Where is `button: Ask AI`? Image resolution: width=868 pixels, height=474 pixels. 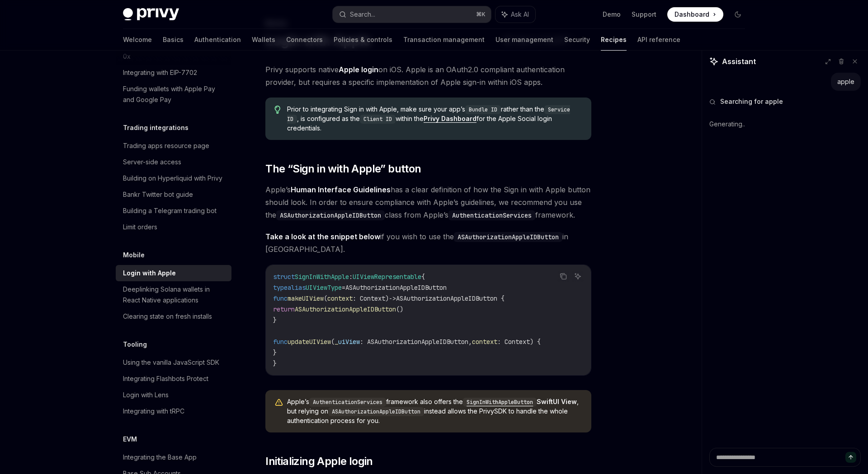
button: Ask AI is located at coordinates (515, 15).